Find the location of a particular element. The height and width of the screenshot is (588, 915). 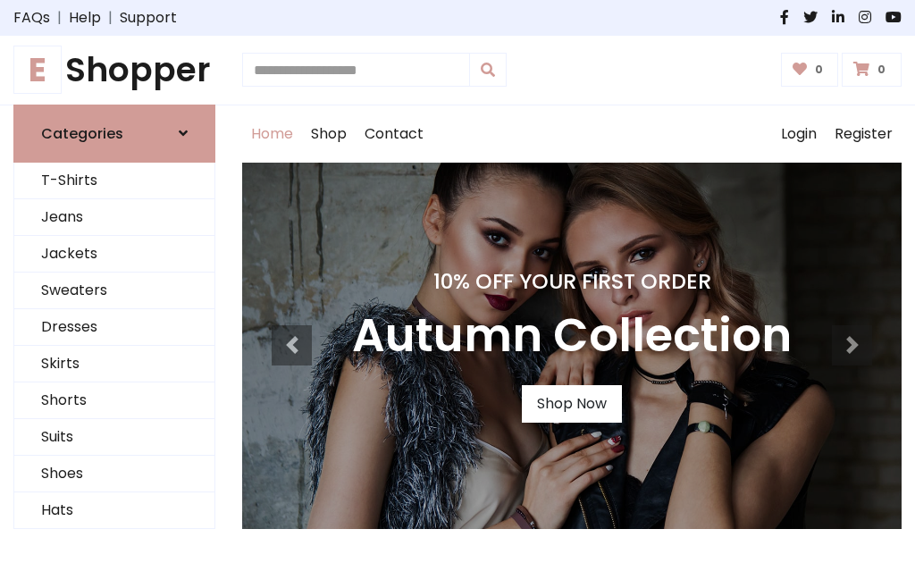

a: Shop Now is located at coordinates (572, 404).